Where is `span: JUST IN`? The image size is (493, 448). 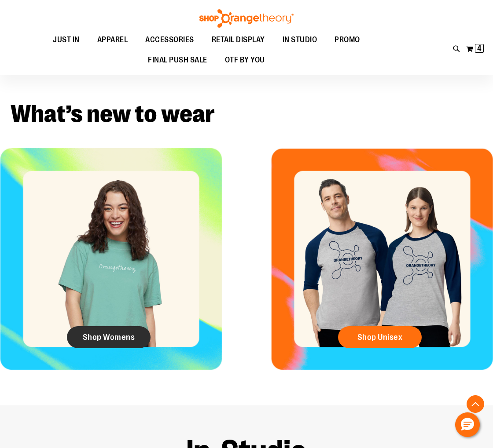 span: JUST IN is located at coordinates (66, 40).